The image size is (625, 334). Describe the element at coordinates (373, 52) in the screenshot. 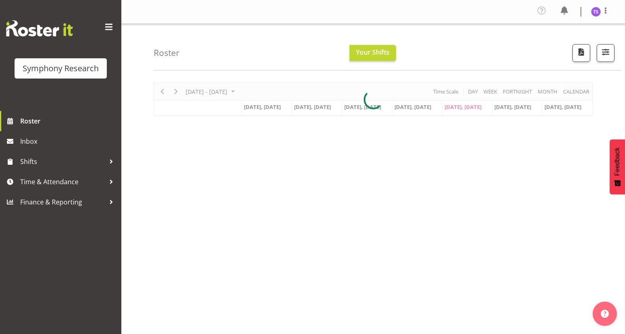

I see `span: Your Shifts` at that location.